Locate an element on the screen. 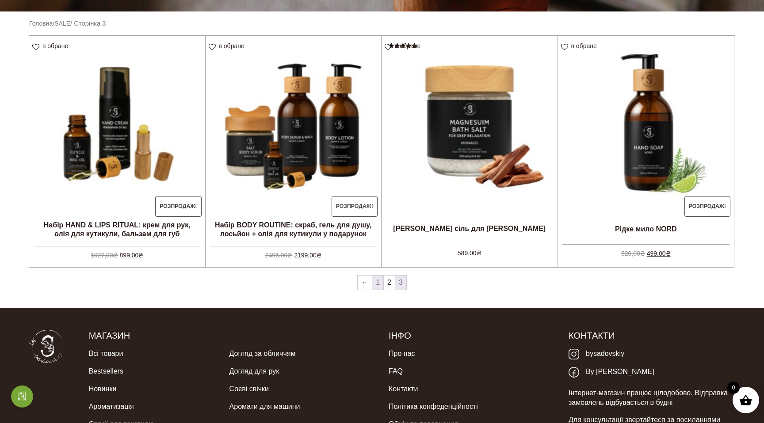 The height and width of the screenshot is (423, 764). h2: Набір HAND & LIPS RITUAL: крем для рук, олія для кутикули, бальзам для губ is located at coordinates (117, 229).